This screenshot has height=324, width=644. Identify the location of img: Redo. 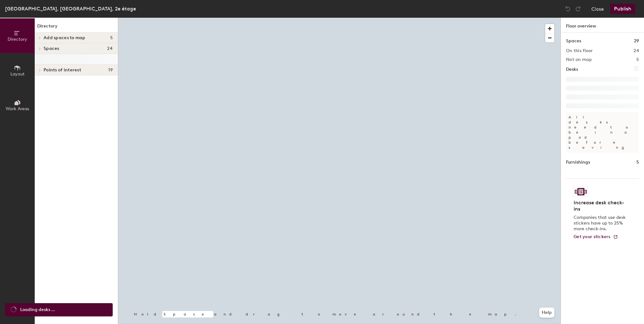
(578, 9).